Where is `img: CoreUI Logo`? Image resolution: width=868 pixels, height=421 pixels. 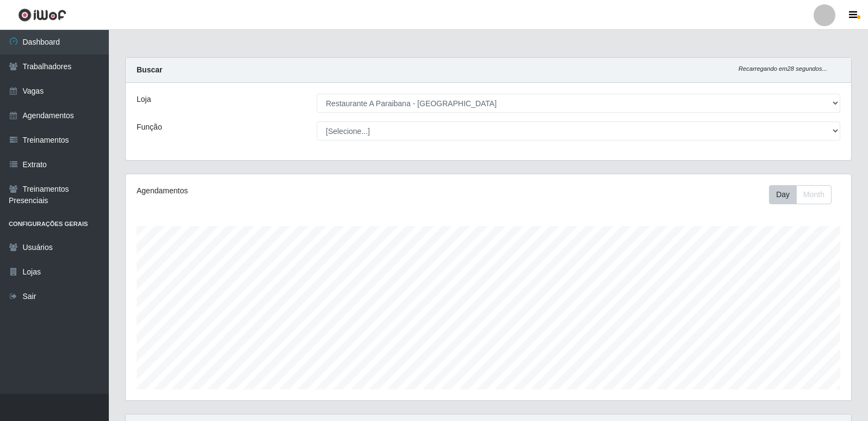 img: CoreUI Logo is located at coordinates (42, 14).